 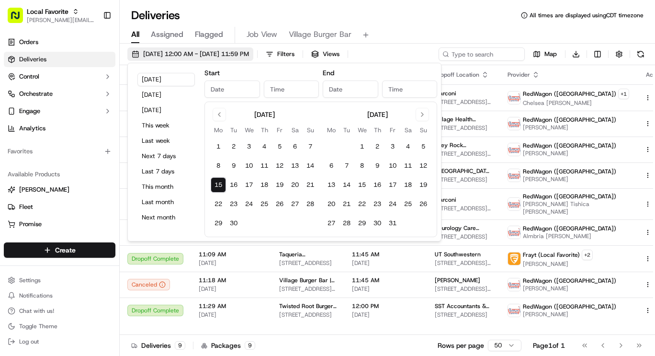 What do you see at coordinates (362, 146) in the screenshot?
I see `button: 1` at bounding box center [362, 146].